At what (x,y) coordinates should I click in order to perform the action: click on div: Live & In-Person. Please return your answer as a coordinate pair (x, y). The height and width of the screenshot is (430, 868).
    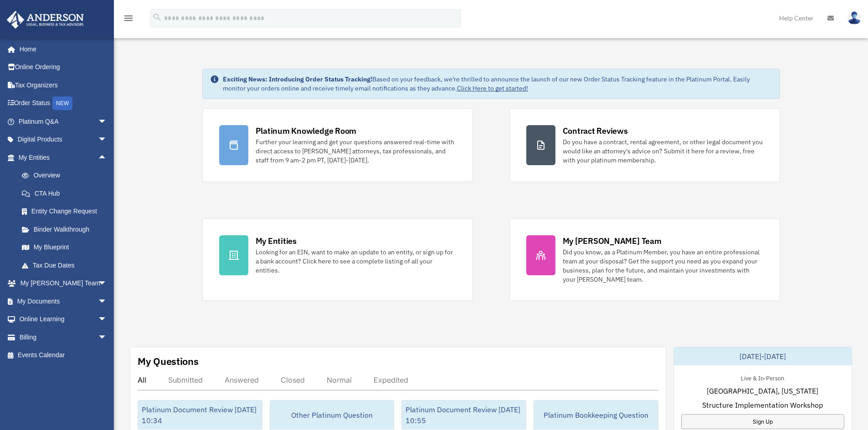
    Looking at the image, I should click on (762, 377).